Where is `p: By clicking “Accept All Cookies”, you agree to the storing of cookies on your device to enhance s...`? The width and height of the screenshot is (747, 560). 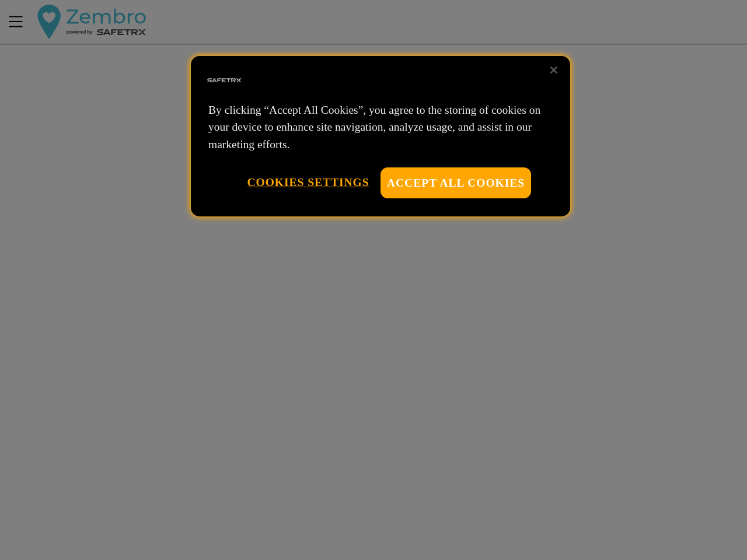
p: By clicking “Accept All Cookies”, you agree to the storing of cookies on your device to enhance s... is located at coordinates (380, 127).